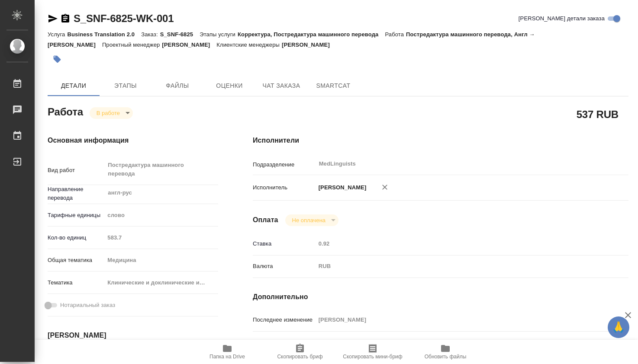 The width and height of the screenshot is (638, 364). Describe the element at coordinates (76, 215) in the screenshot. I see `p: Тарифные единицы` at that location.